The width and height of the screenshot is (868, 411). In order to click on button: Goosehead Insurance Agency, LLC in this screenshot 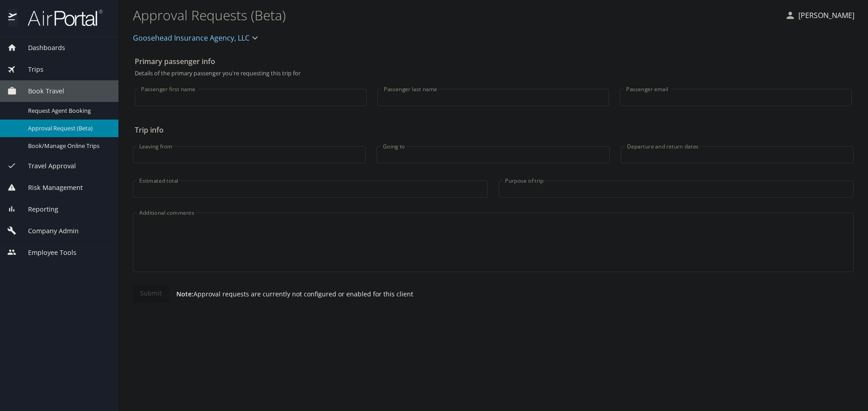, I will do `click(196, 38)`.